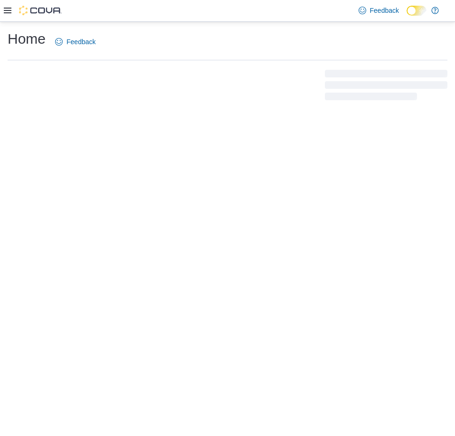  Describe the element at coordinates (386, 87) in the screenshot. I see `span: Loading` at that location.